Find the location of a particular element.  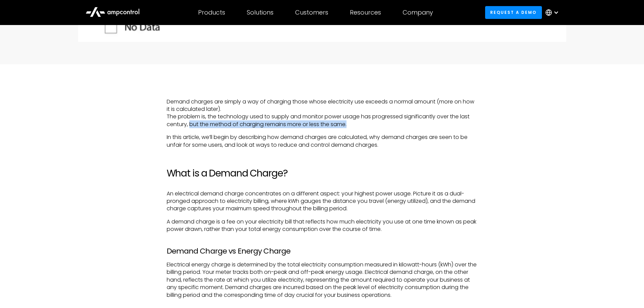

p: A demand charge is a fee on your electricity bill that reflects how much electricity you use at o... is located at coordinates (322, 225).